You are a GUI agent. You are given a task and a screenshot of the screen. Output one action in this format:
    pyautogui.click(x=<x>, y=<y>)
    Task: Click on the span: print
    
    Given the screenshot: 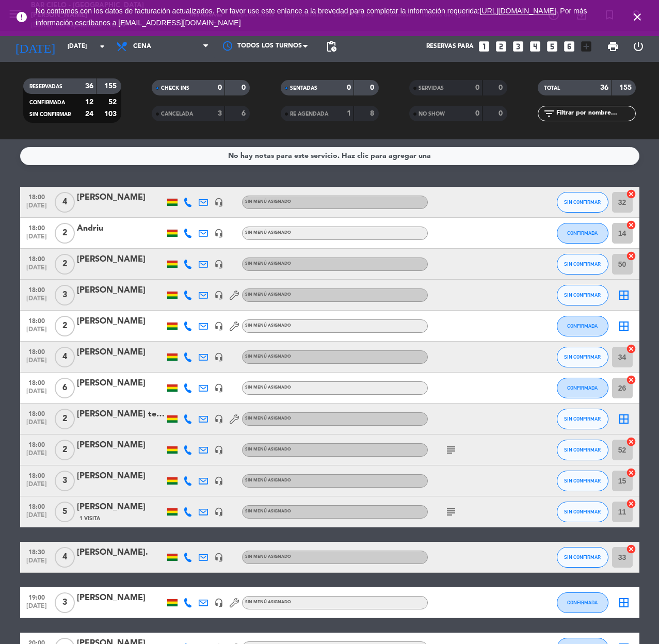 What is the action you would take?
    pyautogui.click(x=613, y=47)
    